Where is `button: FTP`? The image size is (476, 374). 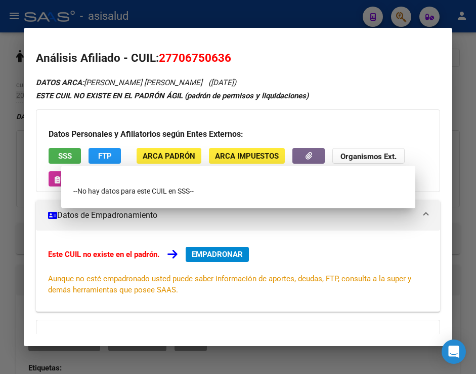
button: FTP is located at coordinates (105, 155).